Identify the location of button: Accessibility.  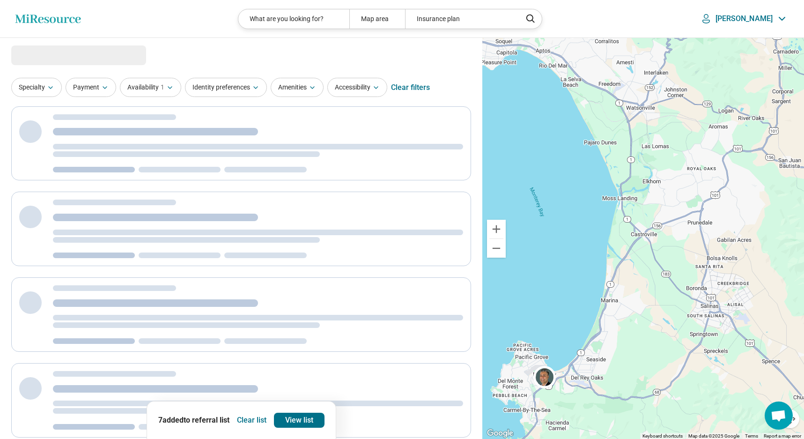
(357, 87).